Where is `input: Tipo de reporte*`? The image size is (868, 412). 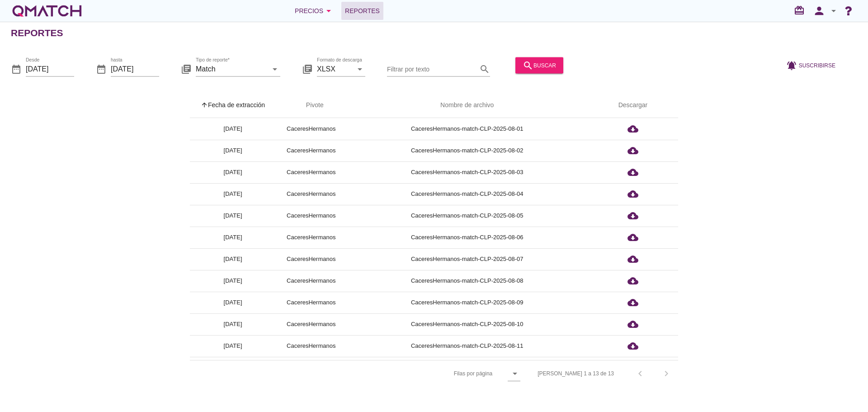 input: Tipo de reporte* is located at coordinates (231, 68).